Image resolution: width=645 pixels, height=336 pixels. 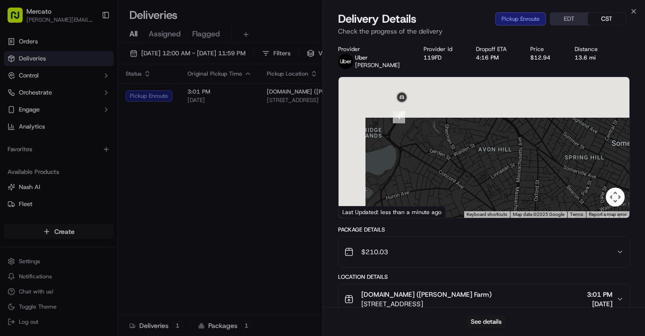 What do you see at coordinates (91, 106) in the screenshot?
I see `p: Welcome 👋` at bounding box center [91, 106].